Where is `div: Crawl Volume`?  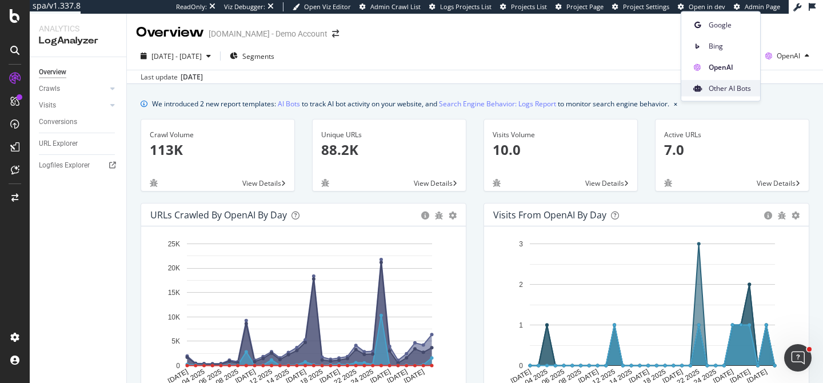 div: Crawl Volume is located at coordinates (218, 135).